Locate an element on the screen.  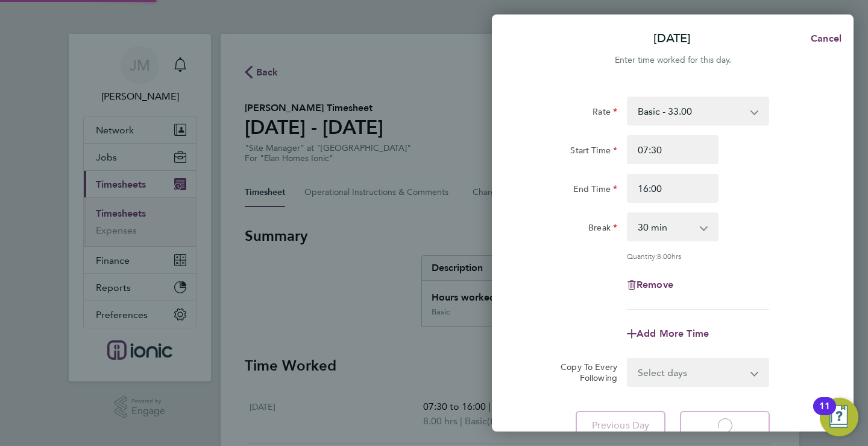
span: Remove is located at coordinates (655, 284).